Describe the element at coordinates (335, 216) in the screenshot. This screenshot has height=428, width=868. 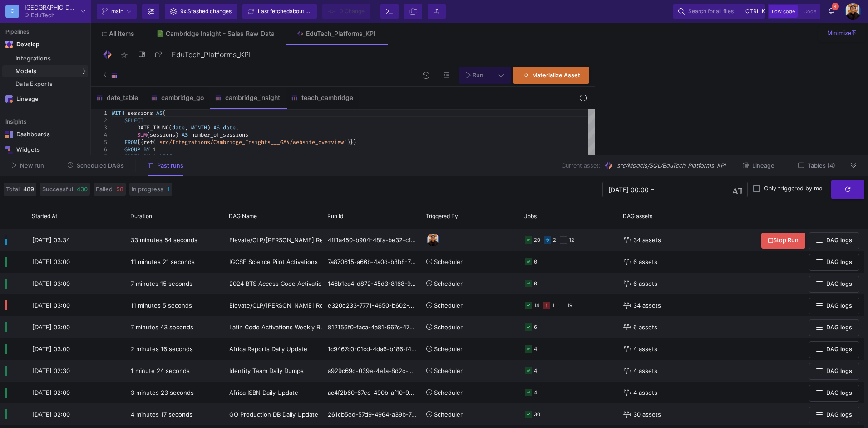
I see `span: Run Id` at that location.